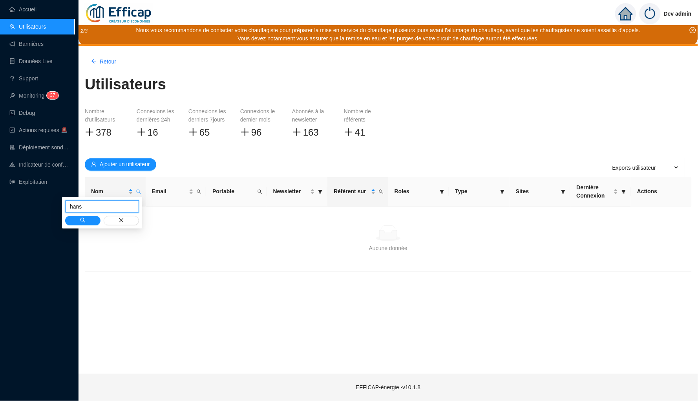 Image resolution: width=698 pixels, height=401 pixels. What do you see at coordinates (104, 132) in the screenshot?
I see `span: 378` at bounding box center [104, 132].